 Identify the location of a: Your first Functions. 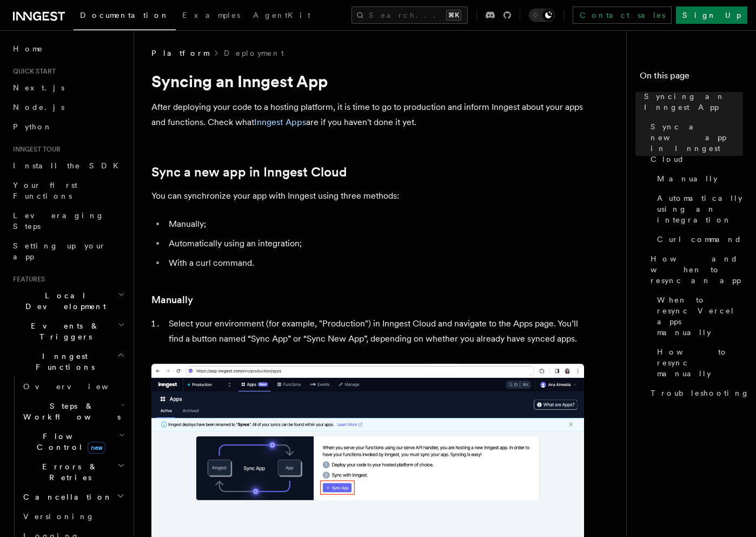
(68, 191).